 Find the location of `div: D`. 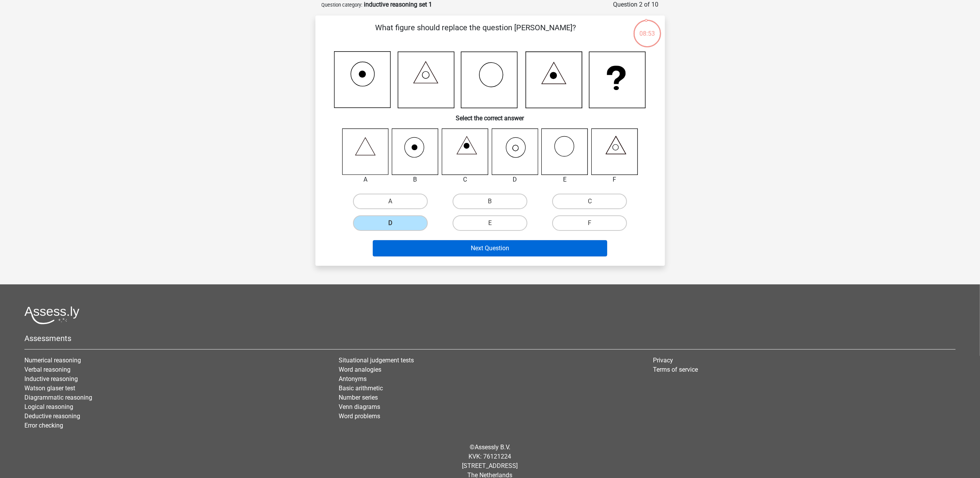

div: D is located at coordinates (515, 180).